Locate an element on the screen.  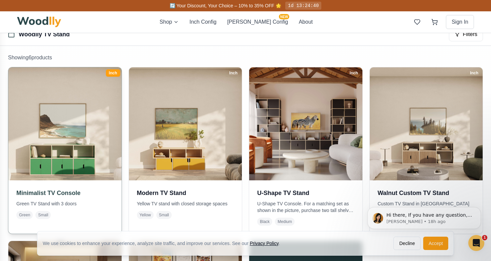
button: Decline is located at coordinates (407, 244).